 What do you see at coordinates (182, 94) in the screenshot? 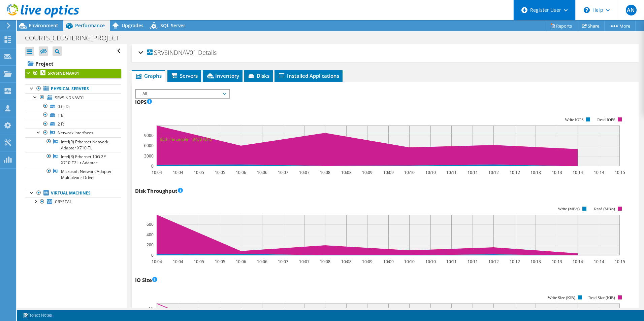
I see `span: All` at bounding box center [182, 94].